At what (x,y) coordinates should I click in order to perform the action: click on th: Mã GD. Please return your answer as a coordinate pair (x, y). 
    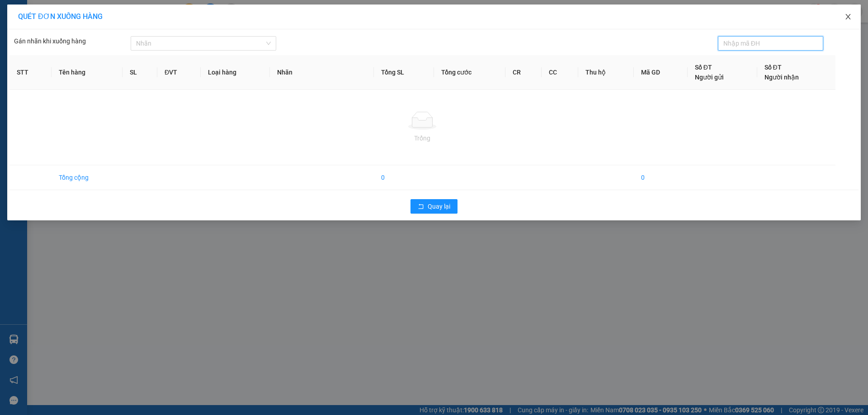
    Looking at the image, I should click on (660, 72).